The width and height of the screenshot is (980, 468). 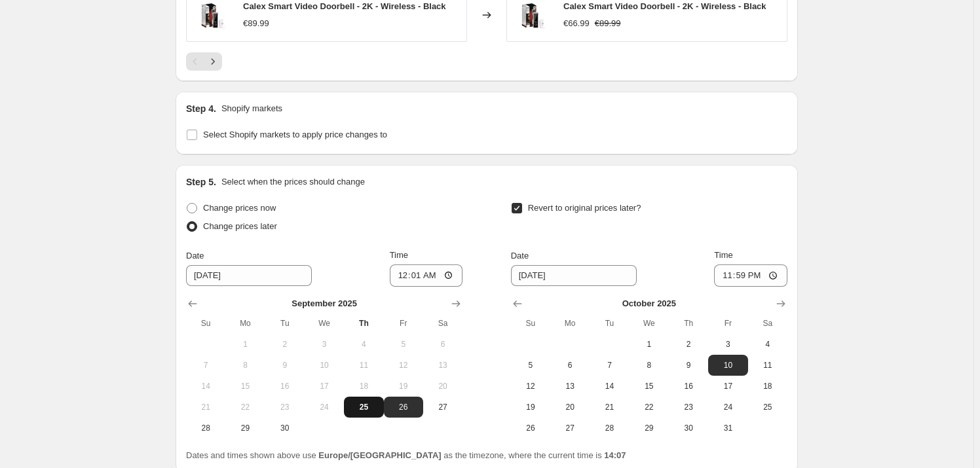 I want to click on span: 7, so click(x=206, y=366).